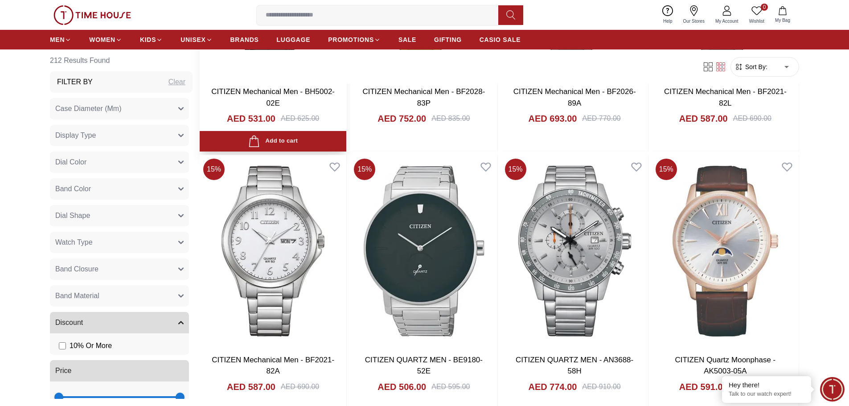 The width and height of the screenshot is (849, 406). I want to click on h4: AED 591.00, so click(704, 387).